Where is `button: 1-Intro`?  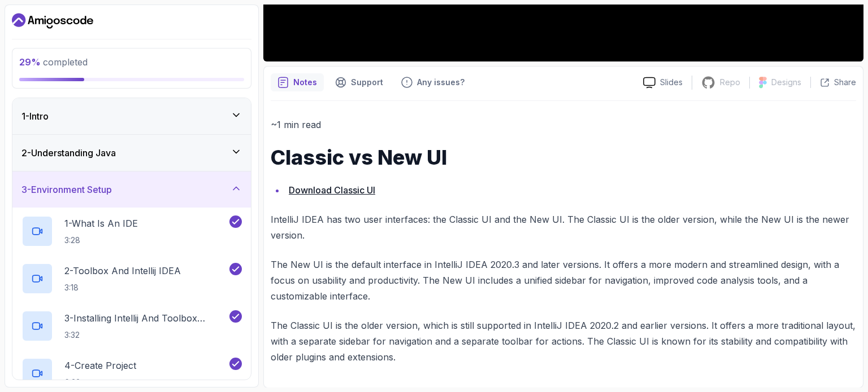
button: 1-Intro is located at coordinates (132, 116).